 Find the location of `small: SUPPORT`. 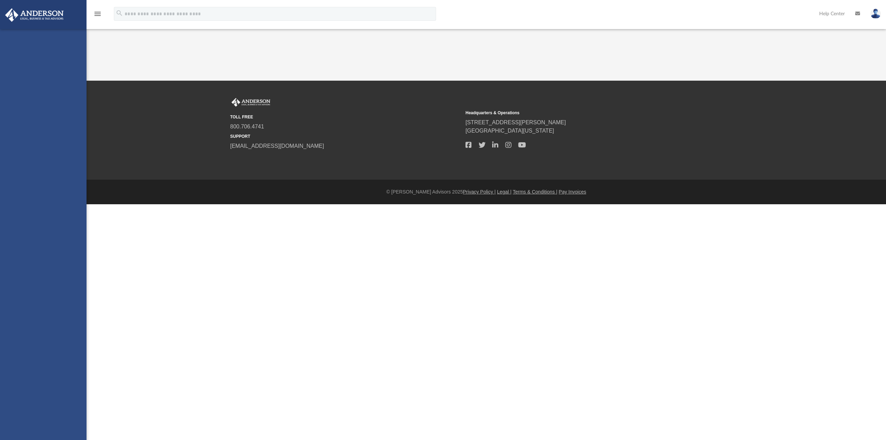

small: SUPPORT is located at coordinates (345, 136).